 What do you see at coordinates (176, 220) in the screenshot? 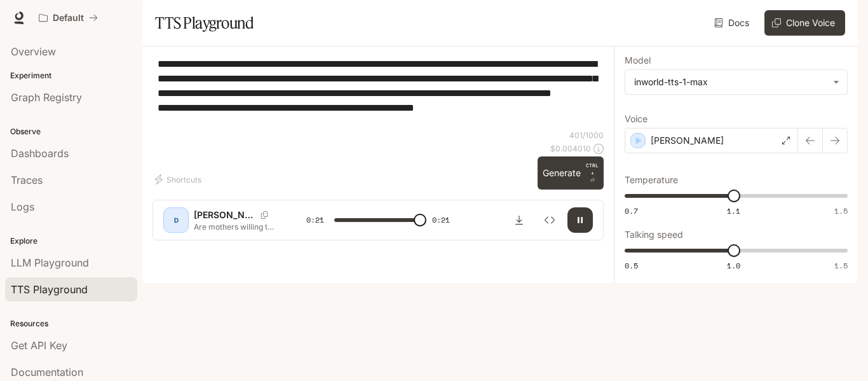
I see `div: D` at bounding box center [176, 220].